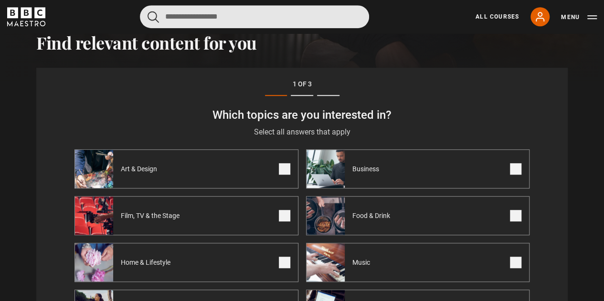 This screenshot has width=604, height=301. What do you see at coordinates (497, 17) in the screenshot?
I see `a: All Courses` at bounding box center [497, 17].